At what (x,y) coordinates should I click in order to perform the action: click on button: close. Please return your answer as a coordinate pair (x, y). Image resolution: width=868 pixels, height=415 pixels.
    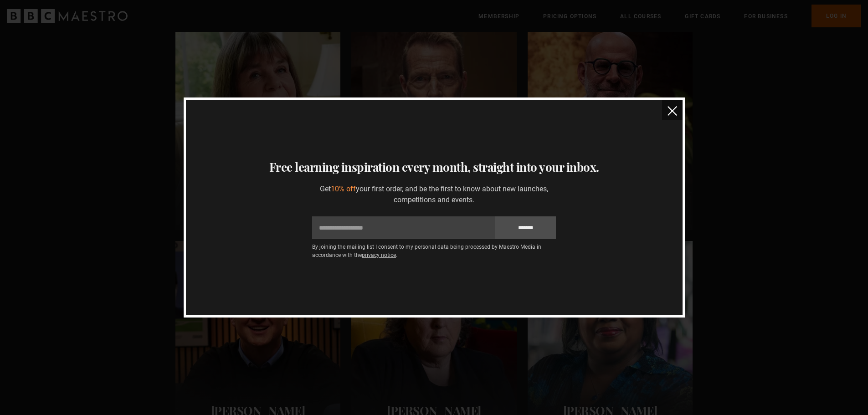
    Looking at the image, I should click on (672, 110).